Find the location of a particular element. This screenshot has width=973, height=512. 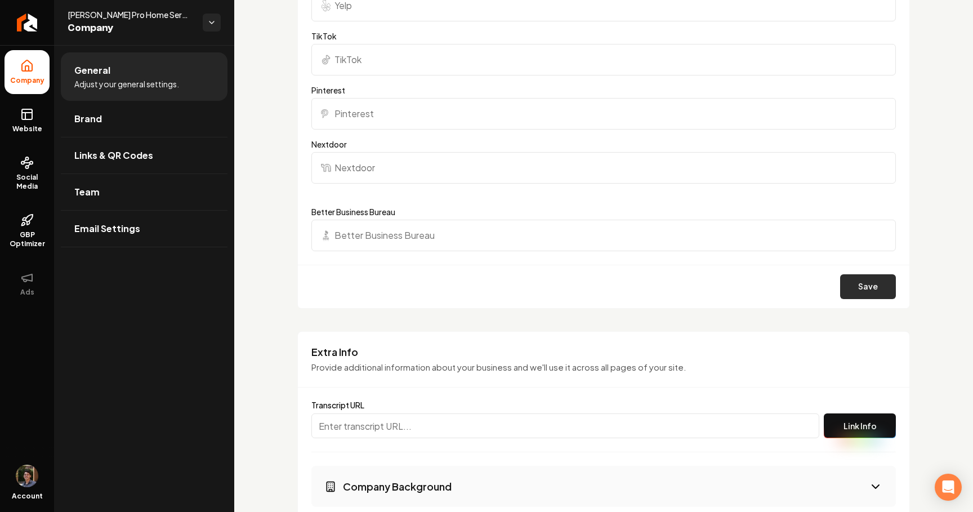

span: Website is located at coordinates (27, 129).